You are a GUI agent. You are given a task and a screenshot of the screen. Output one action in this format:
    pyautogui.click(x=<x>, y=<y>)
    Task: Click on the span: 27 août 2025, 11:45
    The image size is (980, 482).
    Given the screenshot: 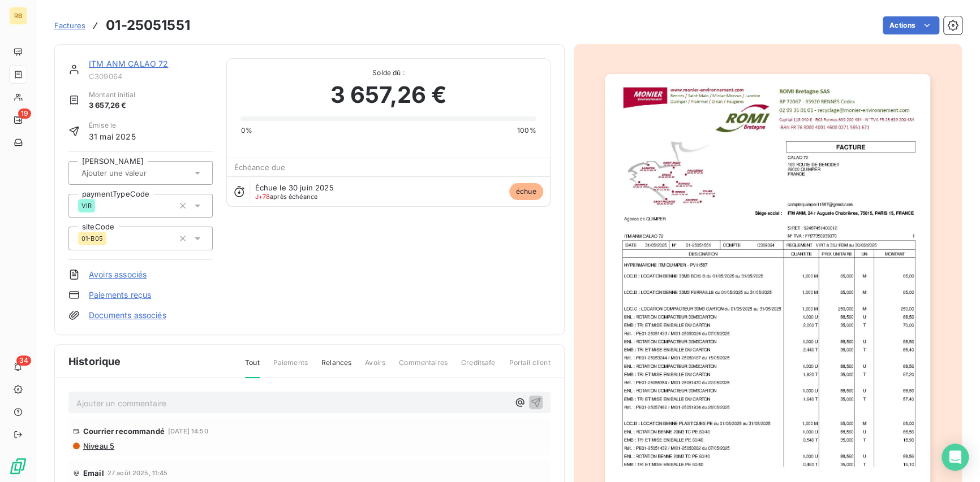 What is the action you would take?
    pyautogui.click(x=137, y=473)
    